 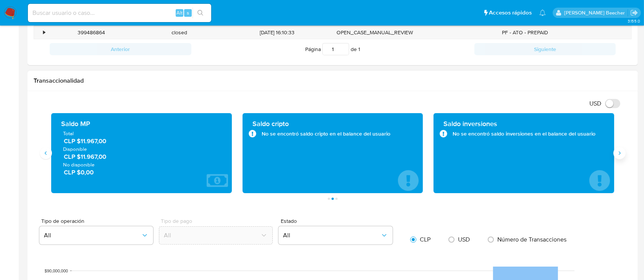 I want to click on div: PF - ATO - PREPAID, so click(x=525, y=32).